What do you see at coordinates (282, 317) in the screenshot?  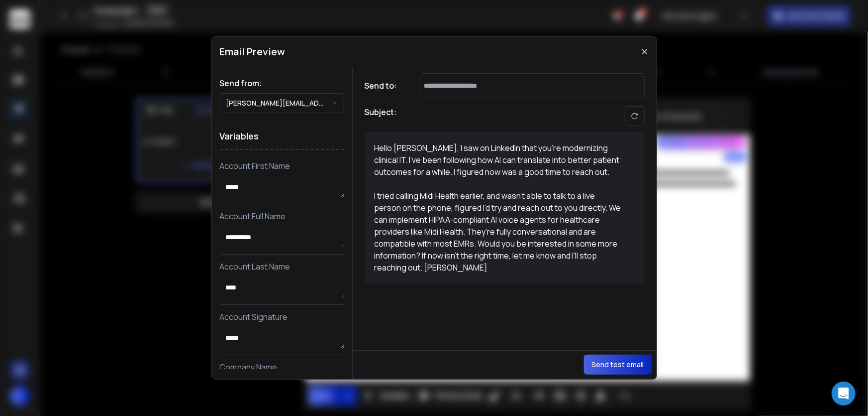 I see `p: Account Signature` at bounding box center [282, 317].